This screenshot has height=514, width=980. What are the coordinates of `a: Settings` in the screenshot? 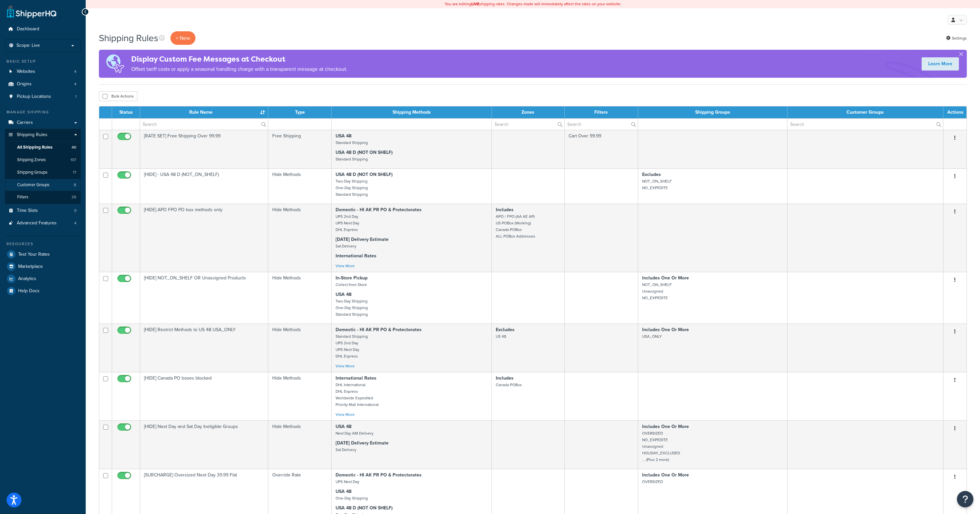 It's located at (956, 38).